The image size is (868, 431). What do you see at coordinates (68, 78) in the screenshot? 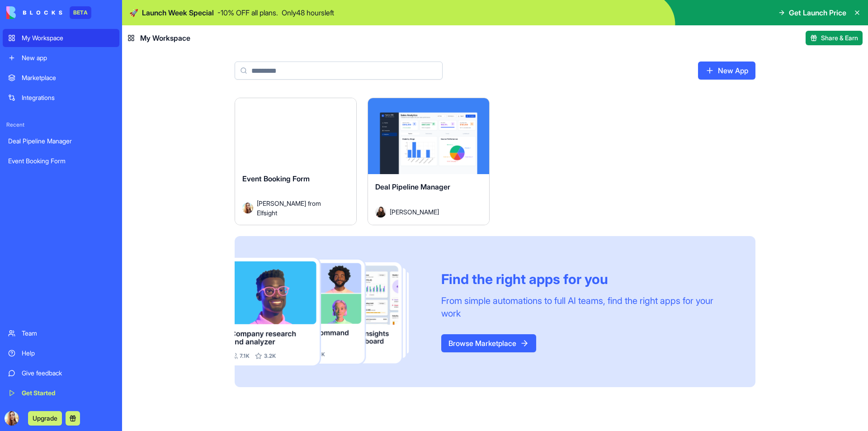
I see `div: Marketplace` at bounding box center [68, 78].